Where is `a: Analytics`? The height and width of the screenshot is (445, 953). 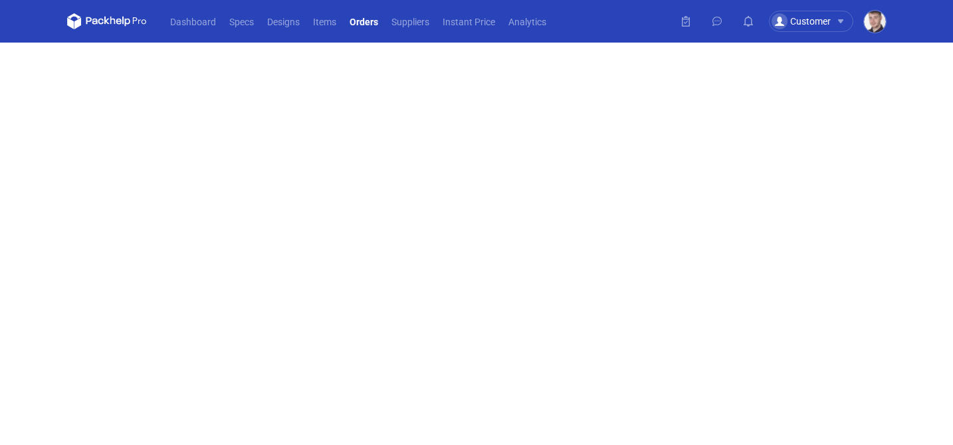 a: Analytics is located at coordinates (527, 21).